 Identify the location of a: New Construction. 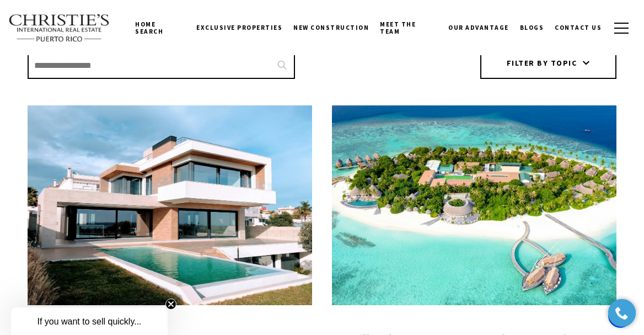
(331, 28).